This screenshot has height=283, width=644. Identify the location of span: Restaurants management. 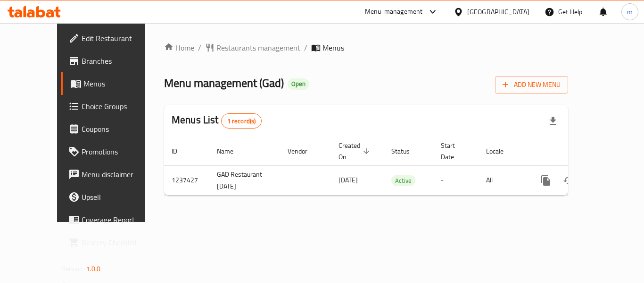
(258, 48).